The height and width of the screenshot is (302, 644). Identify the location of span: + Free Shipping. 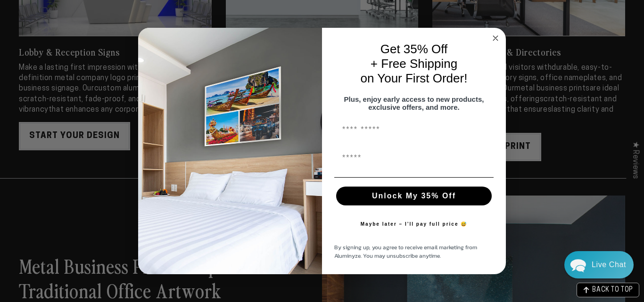
(414, 64).